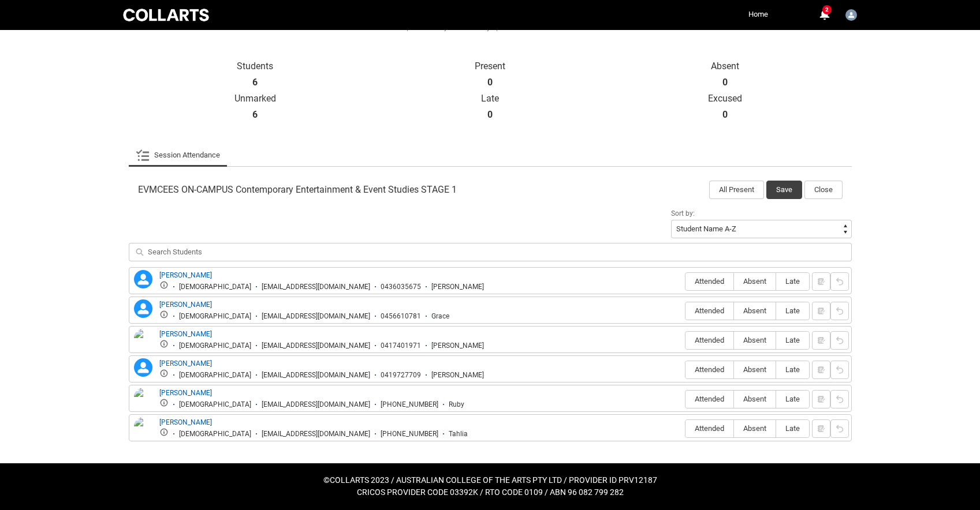 The height and width of the screenshot is (510, 980). What do you see at coordinates (490, 66) in the screenshot?
I see `p: Present` at bounding box center [490, 66].